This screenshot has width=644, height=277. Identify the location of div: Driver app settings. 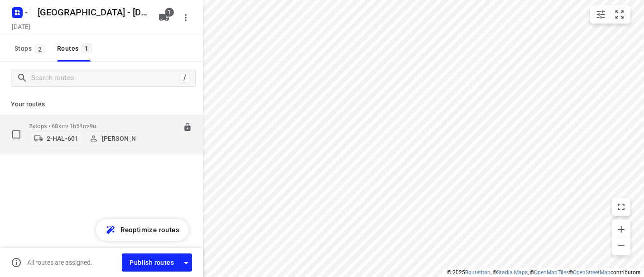
(186, 262).